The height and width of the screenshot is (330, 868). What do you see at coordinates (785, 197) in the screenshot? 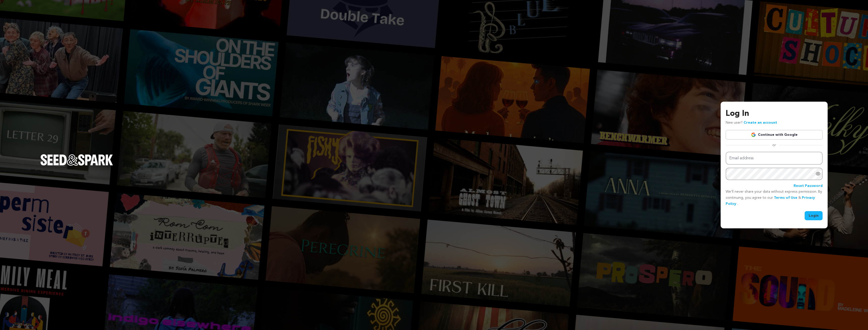
I see `a: Terms of Use` at bounding box center [785, 197].